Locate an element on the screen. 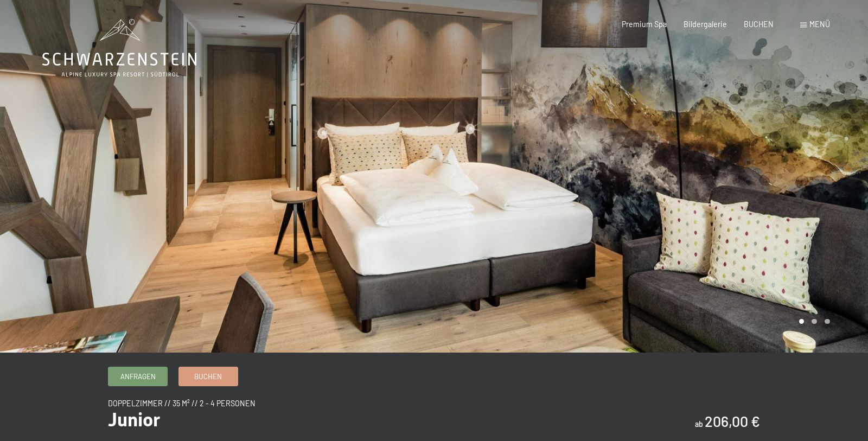 The width and height of the screenshot is (868, 441). span: Premium Spa is located at coordinates (644, 24).